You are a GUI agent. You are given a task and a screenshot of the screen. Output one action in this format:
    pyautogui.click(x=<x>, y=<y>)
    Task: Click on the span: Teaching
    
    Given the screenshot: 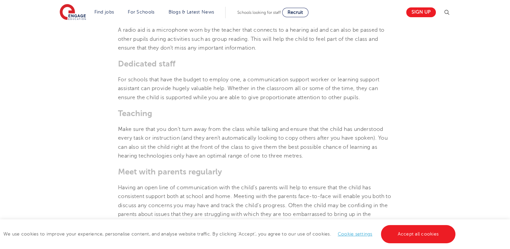 What is the action you would take?
    pyautogui.click(x=135, y=113)
    